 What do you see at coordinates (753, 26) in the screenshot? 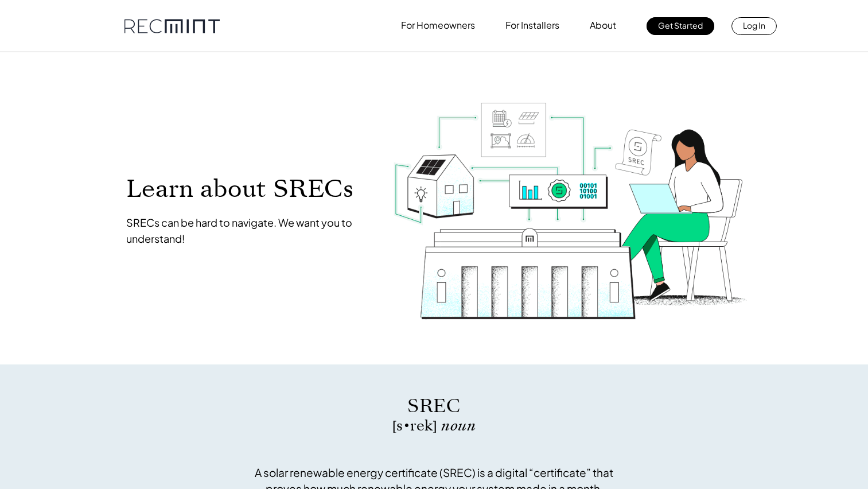
I see `a: Log In` at bounding box center [753, 26].